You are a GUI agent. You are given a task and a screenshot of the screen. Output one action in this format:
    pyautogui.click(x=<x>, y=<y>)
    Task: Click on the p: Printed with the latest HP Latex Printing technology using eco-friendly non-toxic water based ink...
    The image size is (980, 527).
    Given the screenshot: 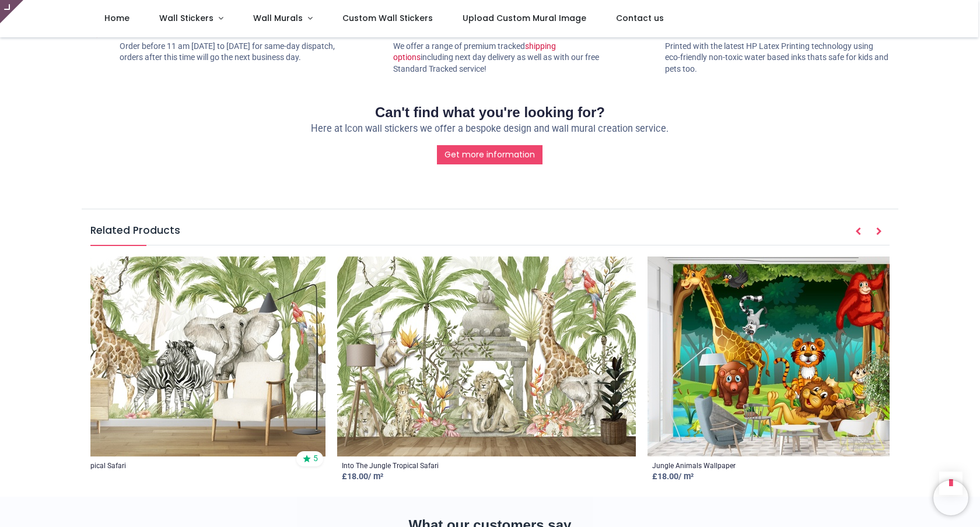 What is the action you would take?
    pyautogui.click(x=777, y=58)
    